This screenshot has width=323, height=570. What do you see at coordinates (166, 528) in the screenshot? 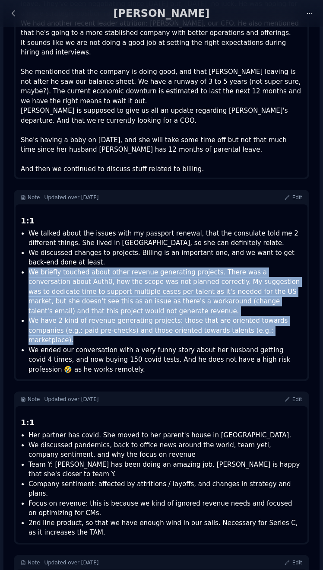
I see `li: 2nd line product, so that we have enough wind in our sails. Necessary for Series C, as it increas...` at bounding box center [166, 528].